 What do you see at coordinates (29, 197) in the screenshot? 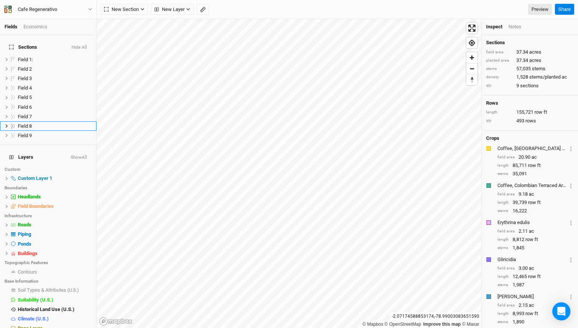
I see `span: Headlands` at bounding box center [29, 197].